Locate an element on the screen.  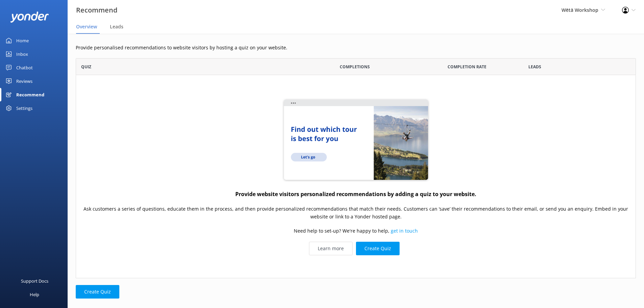
div: grid is located at coordinates (356, 177).